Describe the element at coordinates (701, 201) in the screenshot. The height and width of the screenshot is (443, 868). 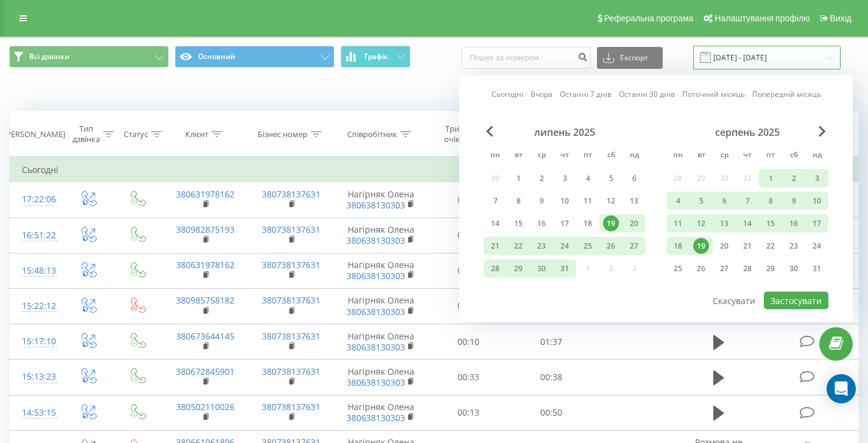
I see `div: вт 5 серп 2025 р.` at that location.